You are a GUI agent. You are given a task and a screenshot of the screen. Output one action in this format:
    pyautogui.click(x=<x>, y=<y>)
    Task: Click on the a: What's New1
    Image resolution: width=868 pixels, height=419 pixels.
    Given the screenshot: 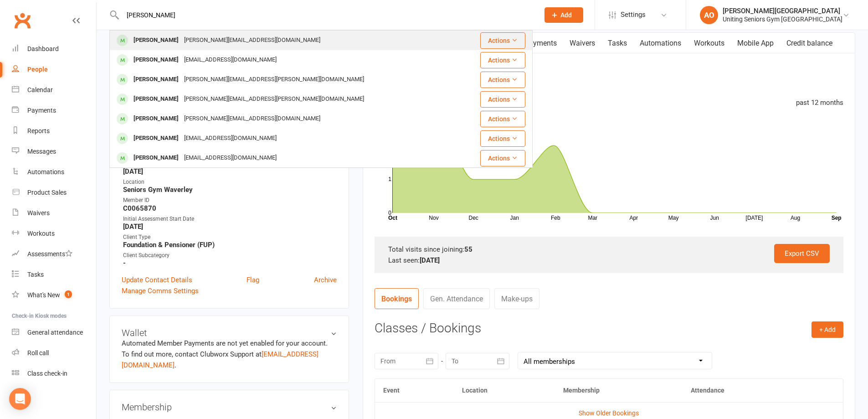 What is the action you would take?
    pyautogui.click(x=54, y=295)
    